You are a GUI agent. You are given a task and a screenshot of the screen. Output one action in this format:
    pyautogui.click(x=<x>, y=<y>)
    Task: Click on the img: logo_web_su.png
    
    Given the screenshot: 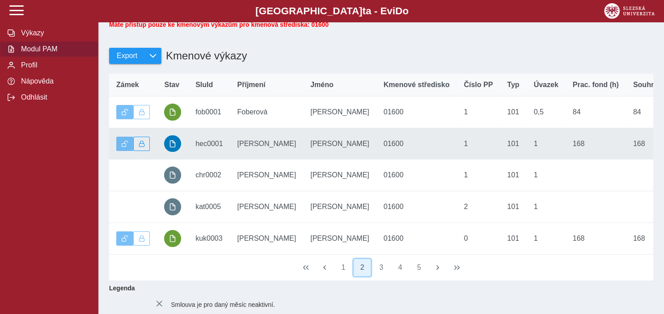 What is the action you would take?
    pyautogui.click(x=629, y=11)
    